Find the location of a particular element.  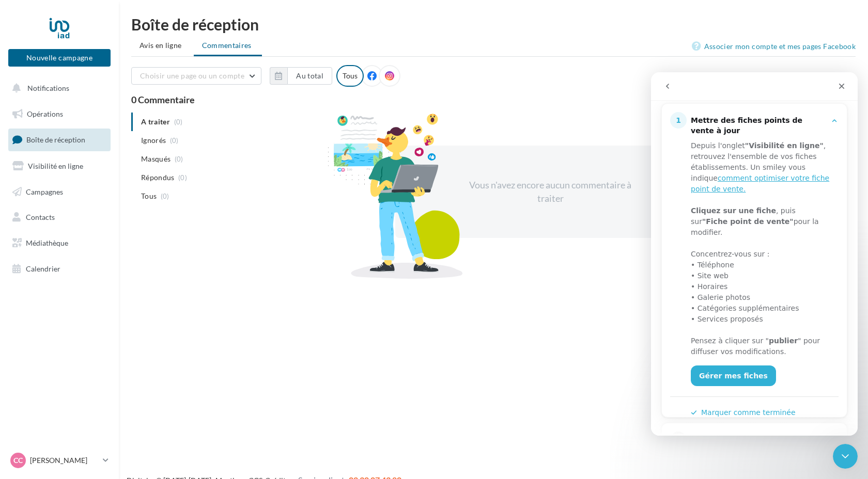

span: Tous is located at coordinates (149, 196).